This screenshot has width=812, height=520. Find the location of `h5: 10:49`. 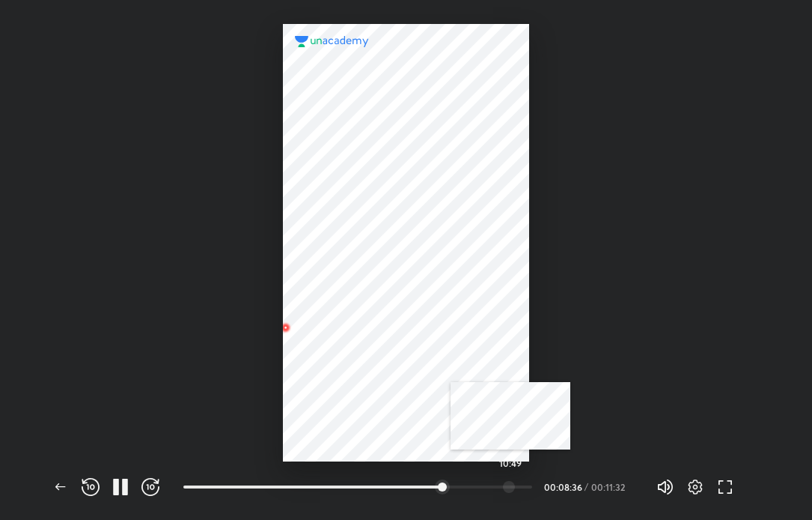

h5: 10:49 is located at coordinates (511, 463).